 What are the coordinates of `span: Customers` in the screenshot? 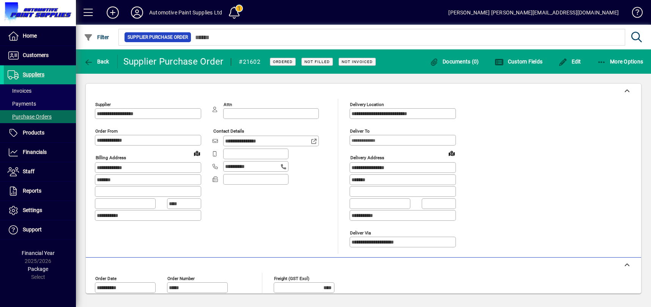 It's located at (36, 55).